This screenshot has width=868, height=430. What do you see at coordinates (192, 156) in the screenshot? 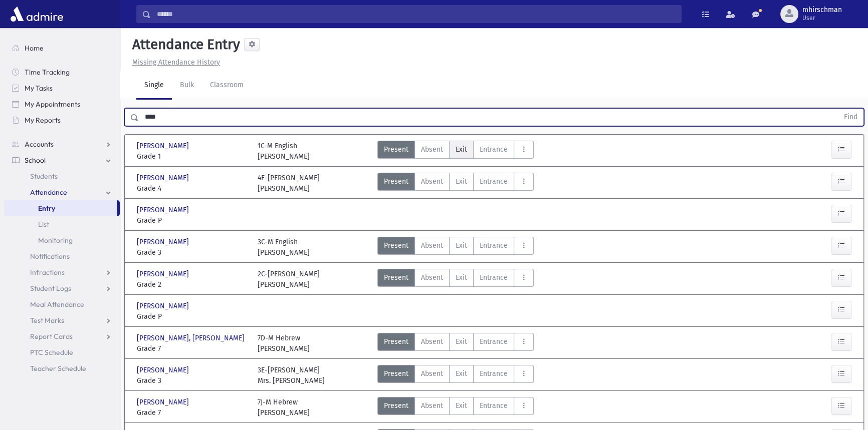
I see `span: Grade 1` at bounding box center [192, 156].